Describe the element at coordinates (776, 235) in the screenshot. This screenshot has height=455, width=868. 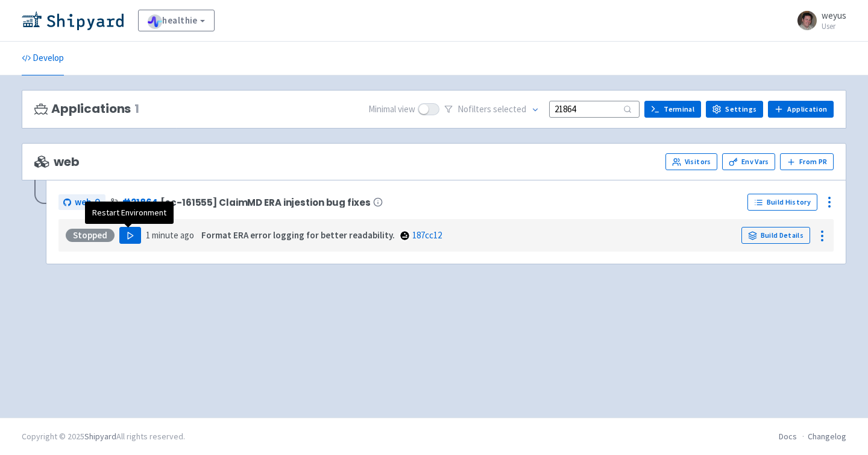
I see `a: Build Details` at that location.